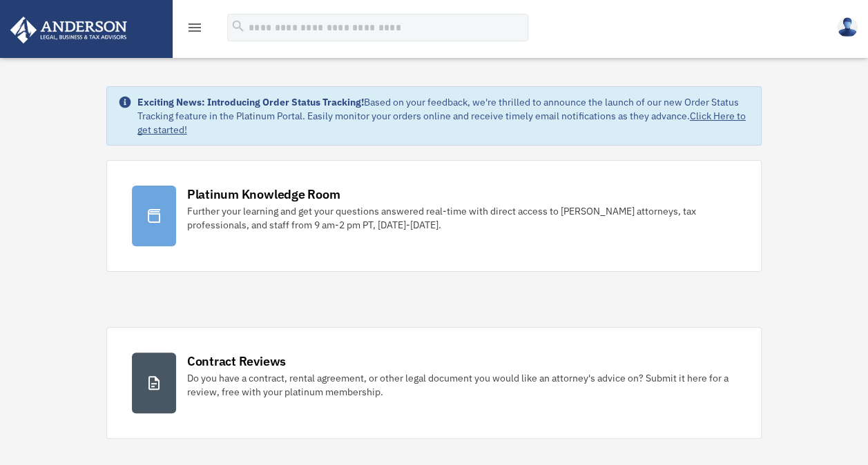  I want to click on a: Click Here to get started!, so click(441, 123).